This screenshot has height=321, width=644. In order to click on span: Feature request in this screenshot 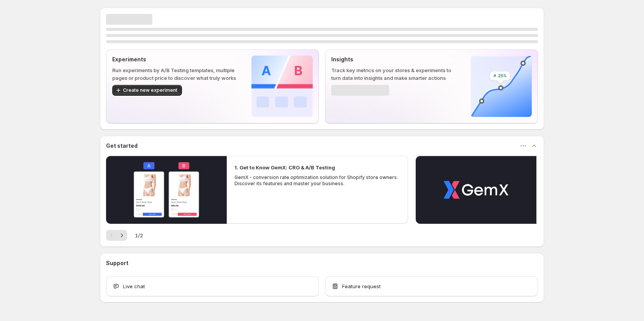, I will do `click(361, 286)`.